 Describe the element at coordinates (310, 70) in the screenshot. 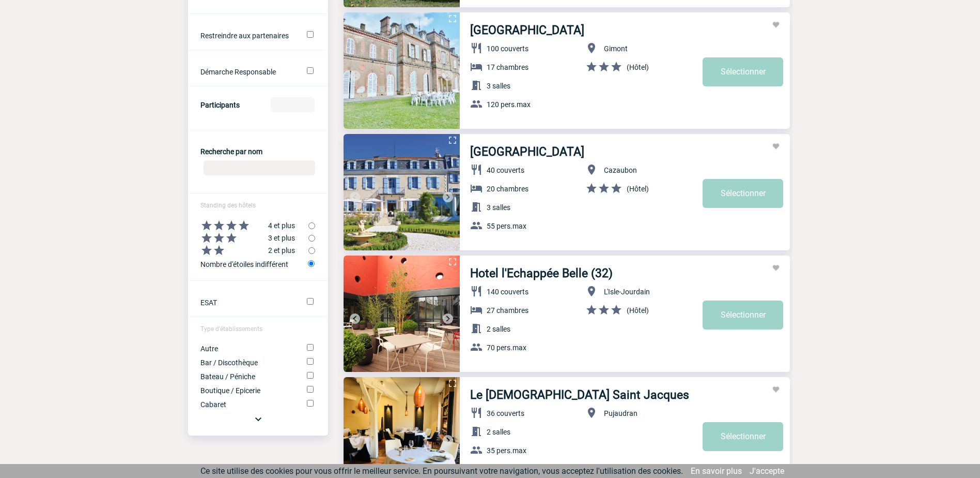

I see `input: Démarche Responsable` at that location.